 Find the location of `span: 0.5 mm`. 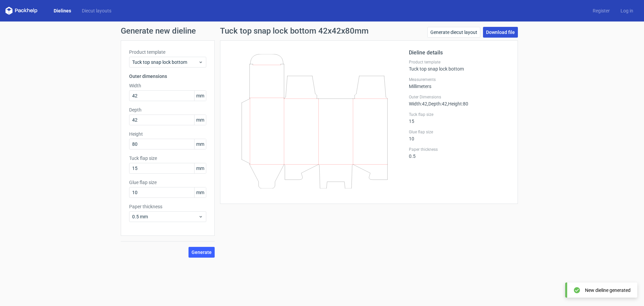

span: 0.5 mm is located at coordinates (165, 217).